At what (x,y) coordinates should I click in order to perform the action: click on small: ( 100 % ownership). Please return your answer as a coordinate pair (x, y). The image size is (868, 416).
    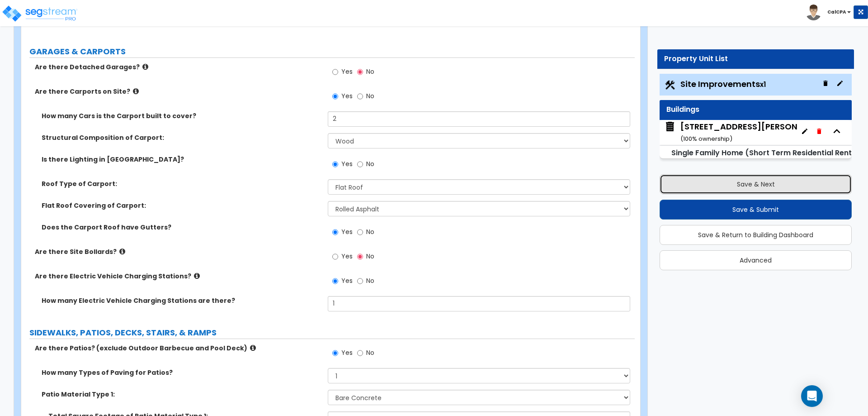
    Looking at the image, I should click on (706, 138).